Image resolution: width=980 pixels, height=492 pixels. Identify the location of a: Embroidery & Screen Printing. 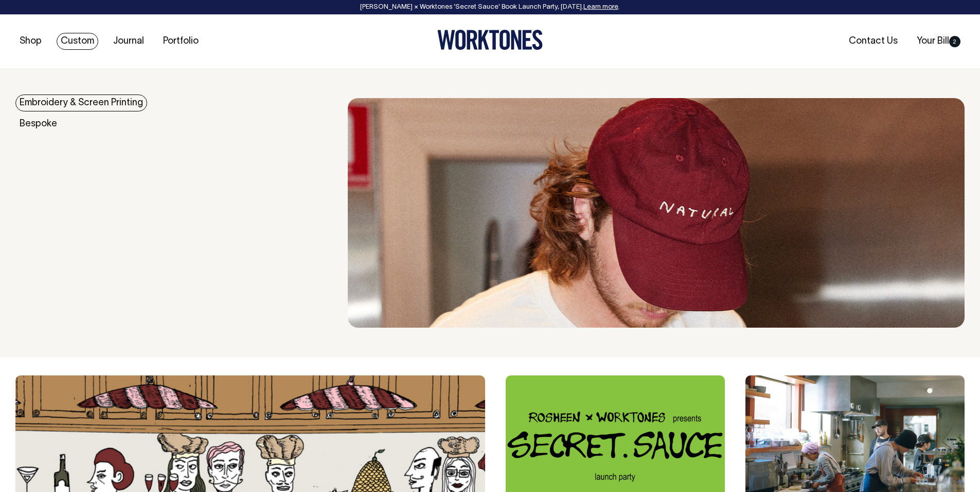
(81, 103).